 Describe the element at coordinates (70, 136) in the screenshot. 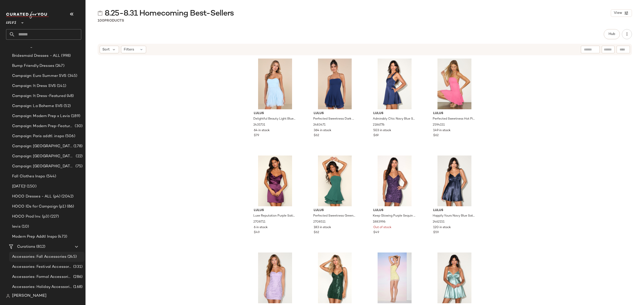

I see `span: (506)` at that location.